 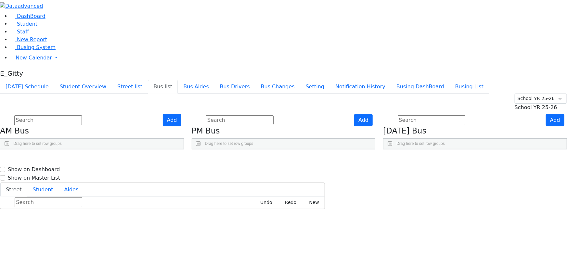 I want to click on span: Busing System, so click(x=36, y=47).